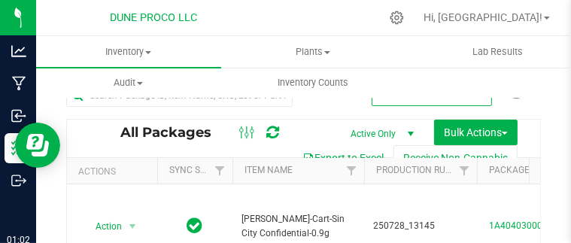 The image size is (571, 243). What do you see at coordinates (314, 83) in the screenshot?
I see `a: Inventory Counts` at bounding box center [314, 83].